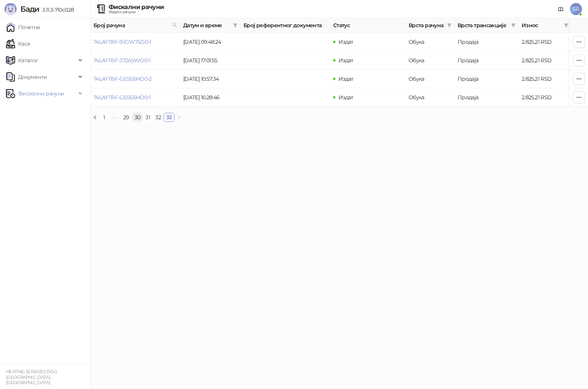 This screenshot has width=588, height=389. Describe the element at coordinates (561, 9) in the screenshot. I see `a: Документација` at that location.